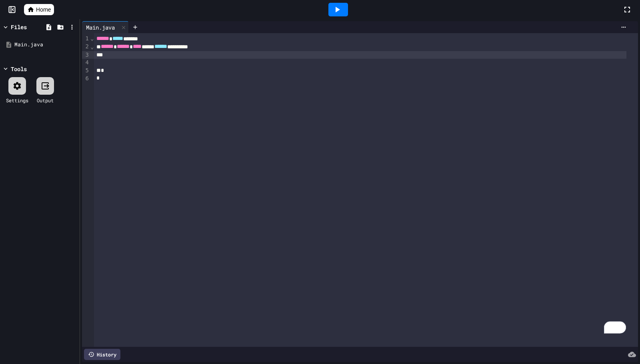 The width and height of the screenshot is (640, 364). Describe the element at coordinates (86, 63) in the screenshot. I see `div: 4` at that location.